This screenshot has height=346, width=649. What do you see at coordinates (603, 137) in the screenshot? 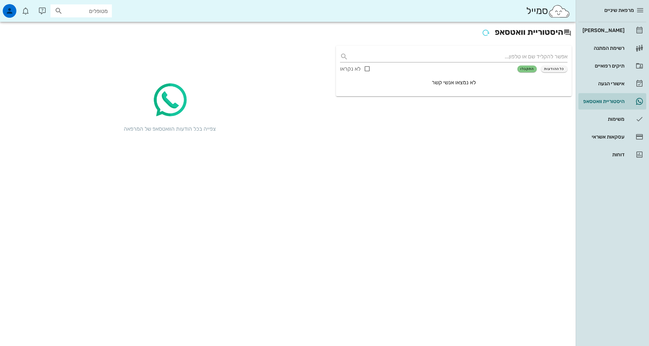
I see `div: עסקאות אשראי` at bounding box center [603, 137].